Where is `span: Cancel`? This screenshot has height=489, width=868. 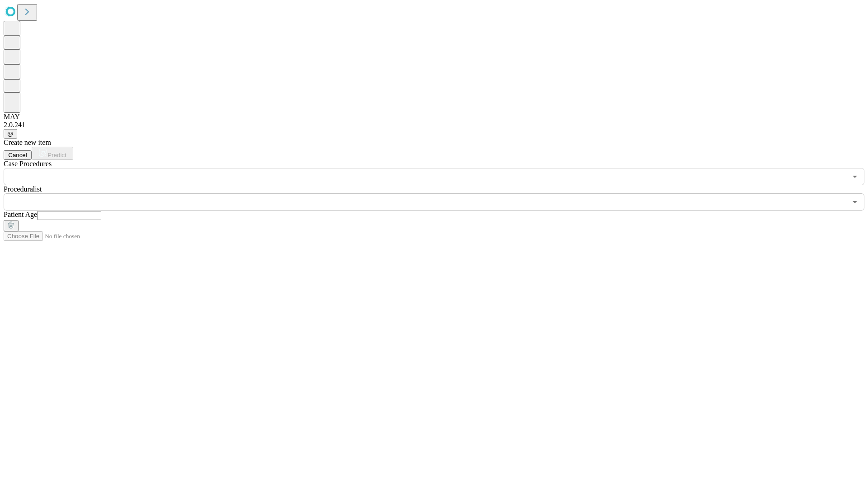
span: Cancel is located at coordinates (18, 155).